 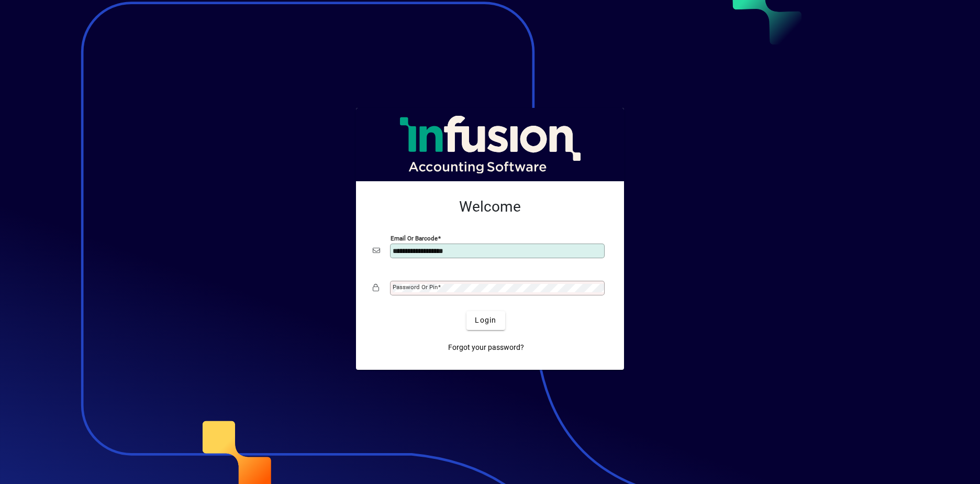 I want to click on a: Forgot your password?, so click(x=486, y=348).